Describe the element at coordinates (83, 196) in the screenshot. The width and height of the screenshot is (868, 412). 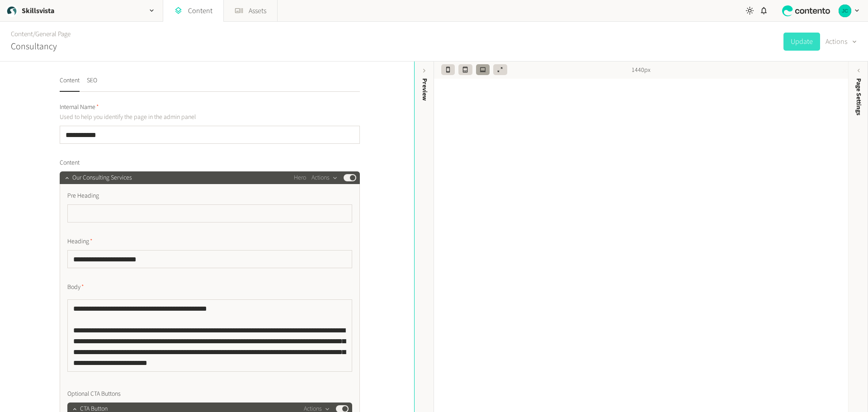
I see `span: Pre Heading` at that location.